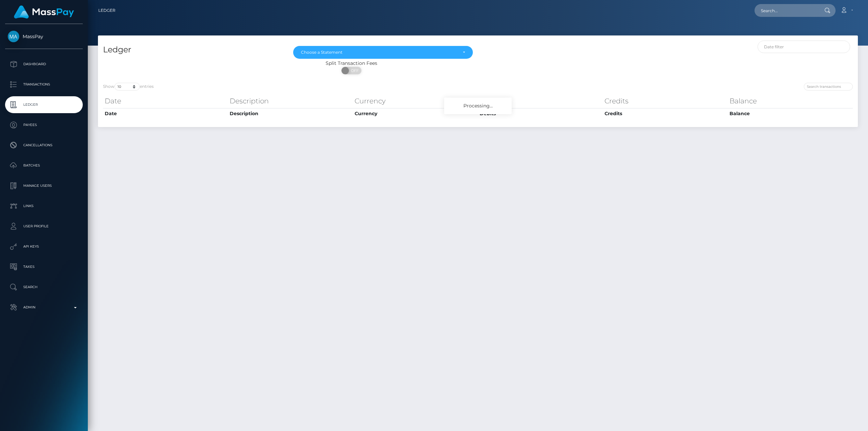 Image resolution: width=868 pixels, height=431 pixels. I want to click on h4: Ledger, so click(193, 50).